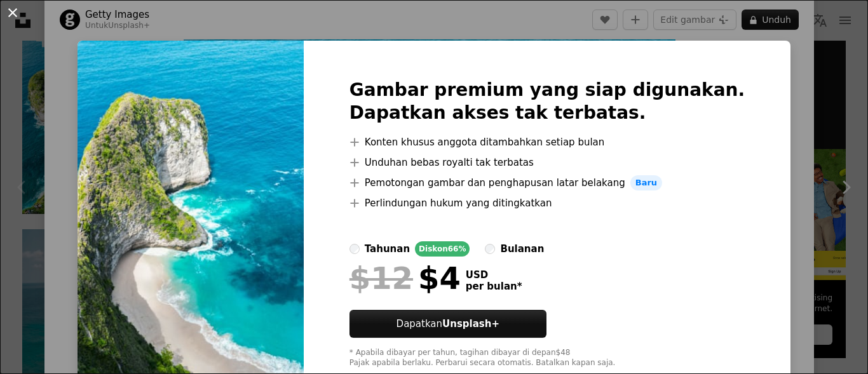  I want to click on span: USD, so click(493, 275).